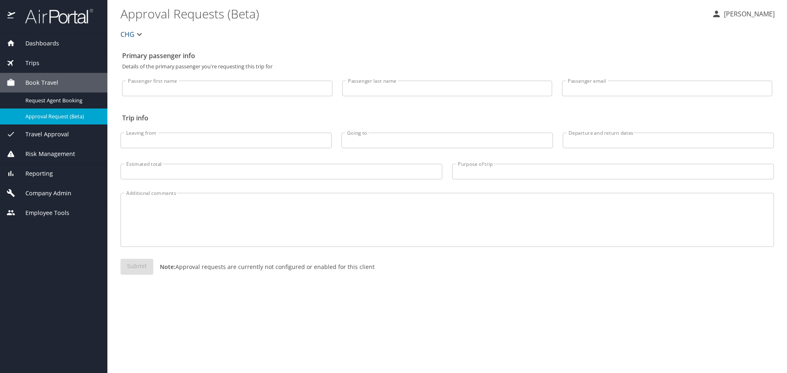 The height and width of the screenshot is (373, 787). I want to click on h2: Primary passenger info, so click(447, 56).